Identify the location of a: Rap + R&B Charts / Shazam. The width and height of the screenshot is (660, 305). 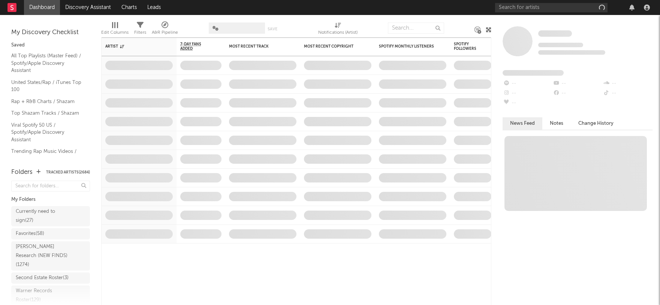
(47, 102).